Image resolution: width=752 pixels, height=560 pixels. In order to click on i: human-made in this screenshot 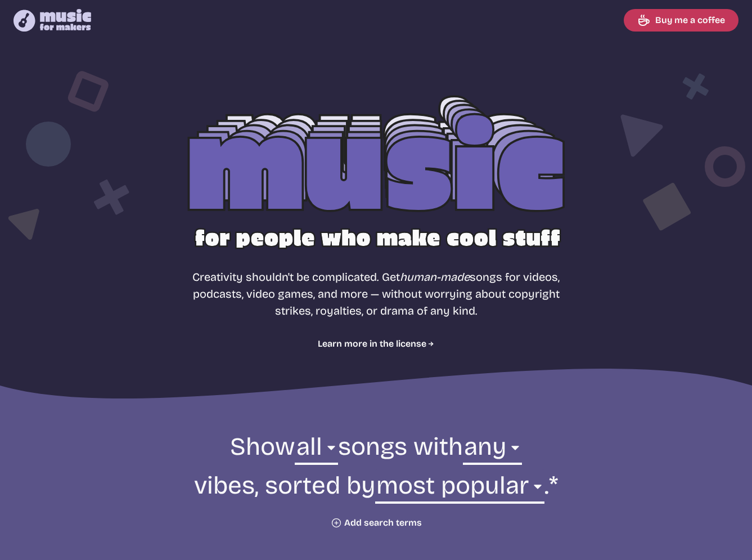, I will do `click(435, 277)`.